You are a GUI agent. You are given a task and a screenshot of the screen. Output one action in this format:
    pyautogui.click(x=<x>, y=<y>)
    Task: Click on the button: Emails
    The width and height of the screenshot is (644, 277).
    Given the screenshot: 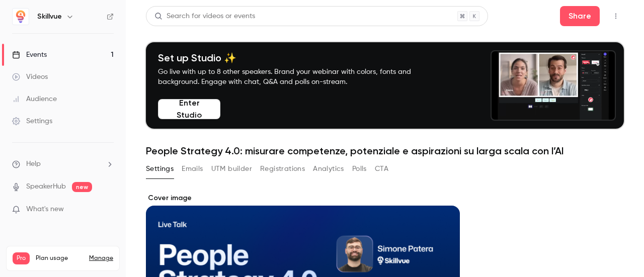 What is the action you would take?
    pyautogui.click(x=192, y=169)
    